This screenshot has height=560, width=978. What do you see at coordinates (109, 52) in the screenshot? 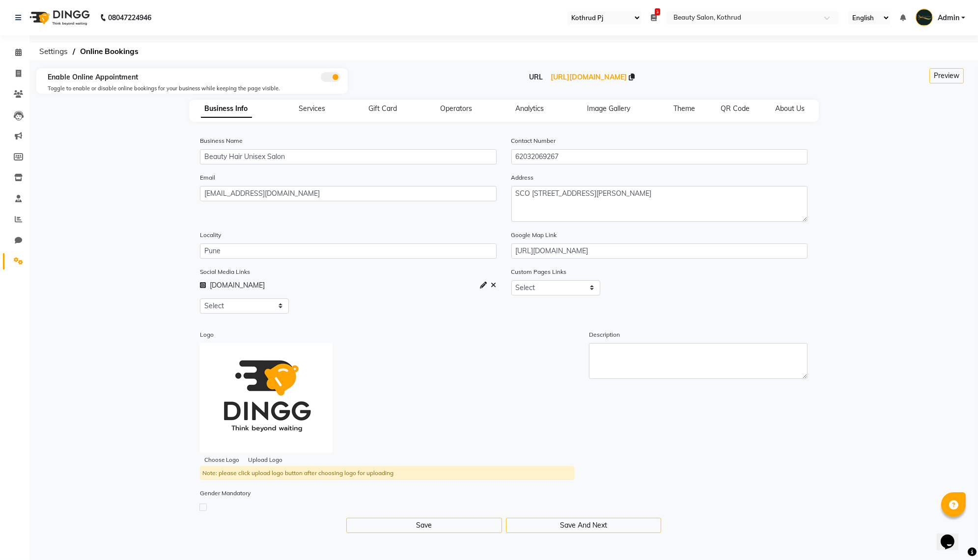
I see `span: Online Bookings` at bounding box center [109, 52].